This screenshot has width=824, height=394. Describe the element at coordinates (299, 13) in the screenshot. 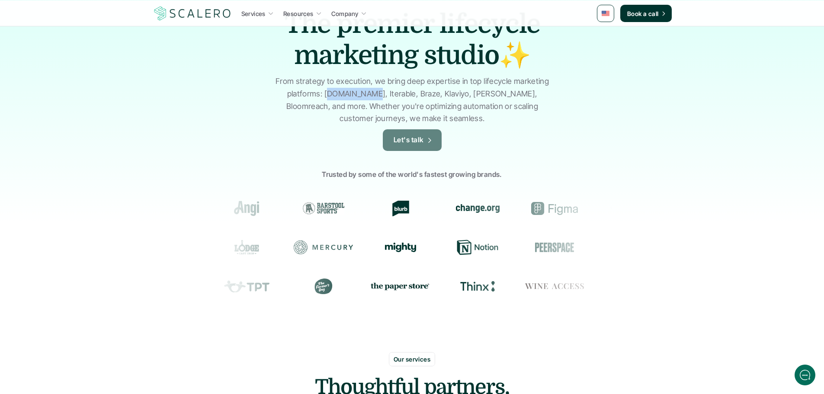

I see `p: Resources` at that location.